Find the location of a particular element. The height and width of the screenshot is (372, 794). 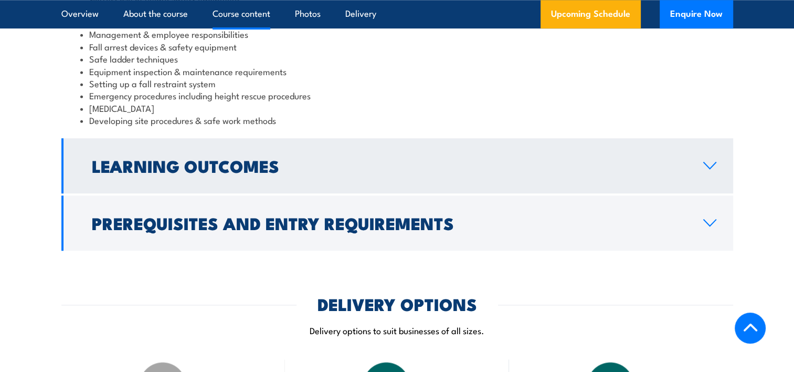

li: Management & employee responsibilities is located at coordinates (397, 34).